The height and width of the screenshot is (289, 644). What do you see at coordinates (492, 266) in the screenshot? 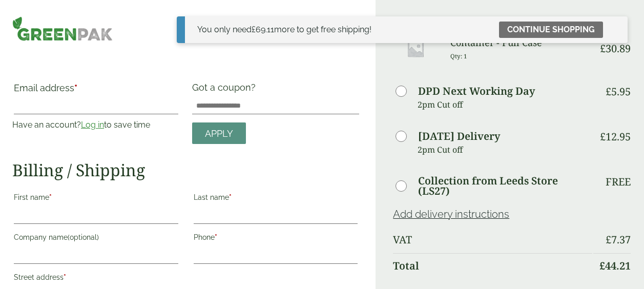
I see `th: Total` at bounding box center [492, 266].